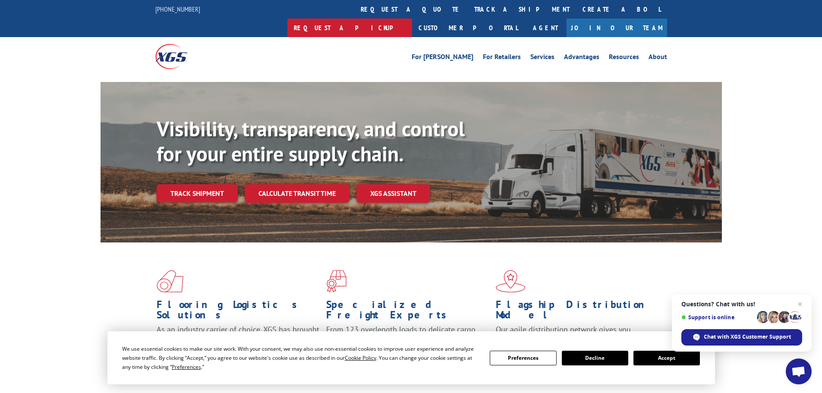 Image resolution: width=822 pixels, height=393 pixels. Describe the element at coordinates (667, 358) in the screenshot. I see `button: Accept` at that location.